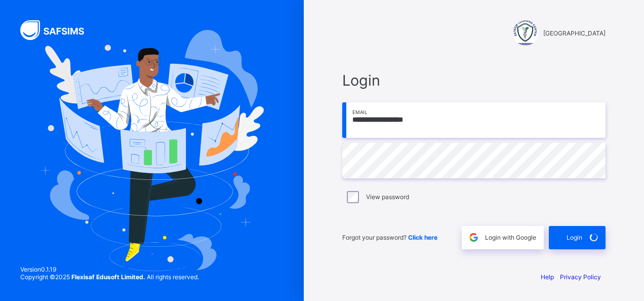 The width and height of the screenshot is (644, 301). I want to click on span: Copyright © 2025 All rights reserved., so click(109, 277).